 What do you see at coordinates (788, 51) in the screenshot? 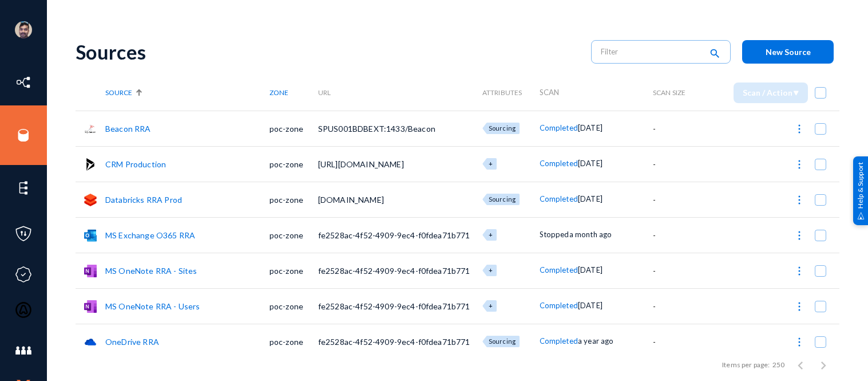
I see `button: New Source` at bounding box center [788, 51].